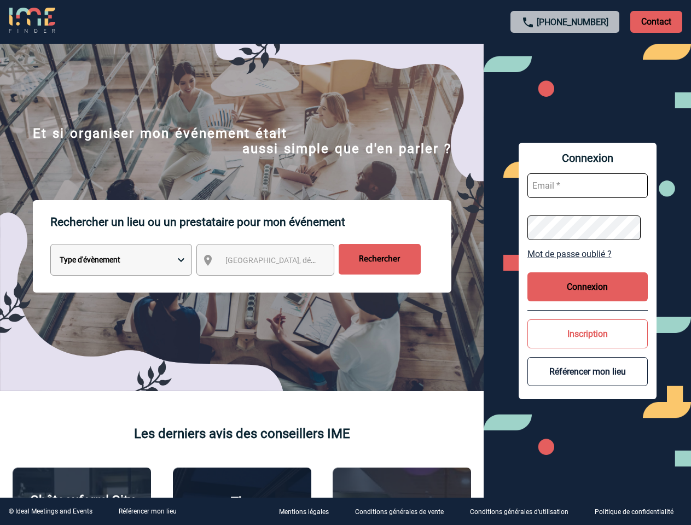  Describe the element at coordinates (308, 512) in the screenshot. I see `a: Mentions légales` at that location.